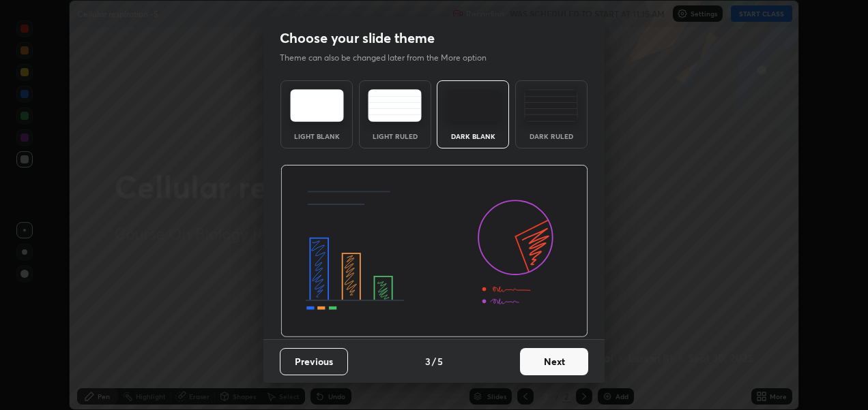 The height and width of the screenshot is (410, 868). I want to click on button: Next, so click(554, 362).